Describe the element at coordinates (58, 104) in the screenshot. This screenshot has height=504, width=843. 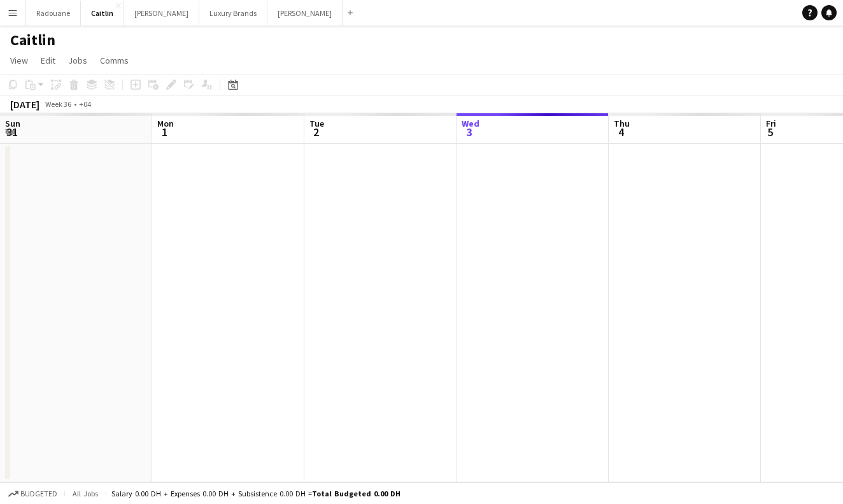
I see `span: Week 36` at that location.